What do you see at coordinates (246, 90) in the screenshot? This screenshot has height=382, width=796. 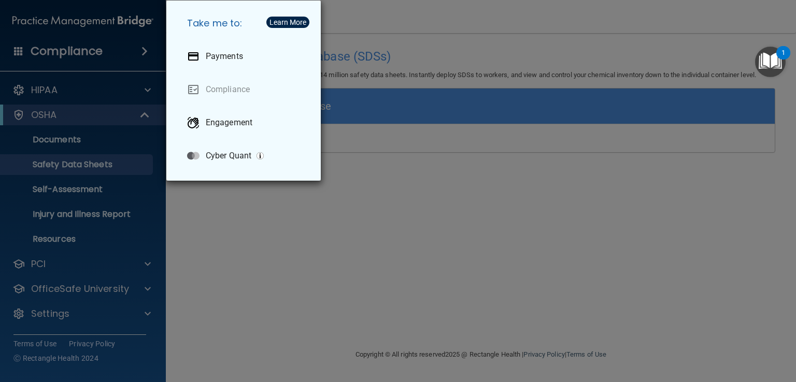 I see `a: Compliance` at bounding box center [246, 90].